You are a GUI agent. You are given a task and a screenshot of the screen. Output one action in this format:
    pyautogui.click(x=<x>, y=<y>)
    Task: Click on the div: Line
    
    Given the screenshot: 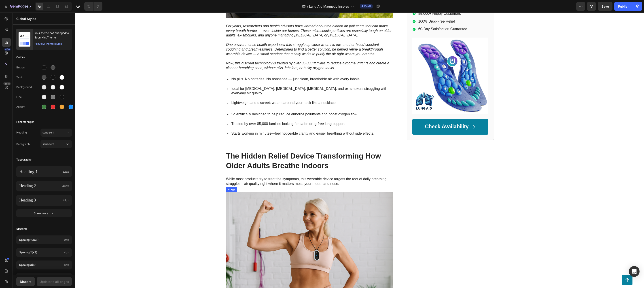 What is the action you would take?
    pyautogui.click(x=29, y=97)
    